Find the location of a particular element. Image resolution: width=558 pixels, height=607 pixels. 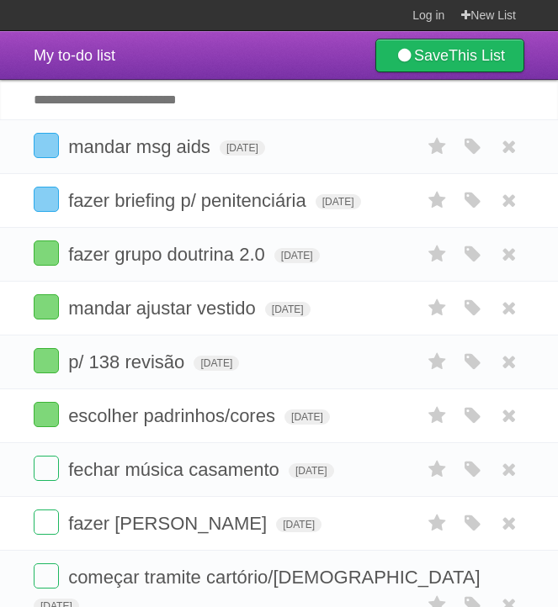

span: mandar msg aids is located at coordinates (141, 146).